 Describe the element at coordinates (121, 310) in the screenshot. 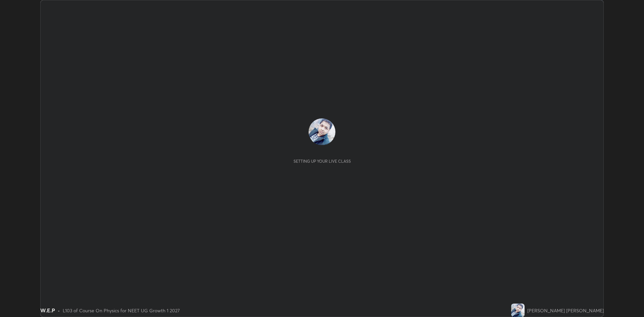

I see `div: L103 of Course On Physics for NEET UG Growth 1 2027` at that location.